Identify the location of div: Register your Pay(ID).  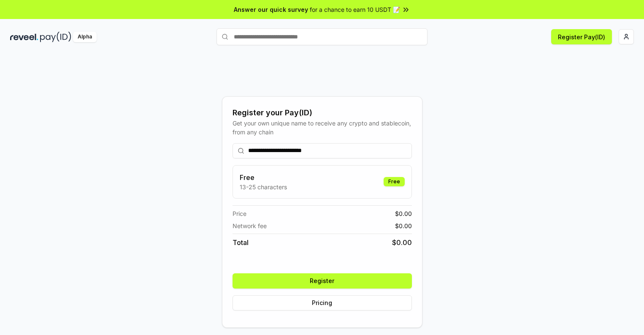
(322, 113).